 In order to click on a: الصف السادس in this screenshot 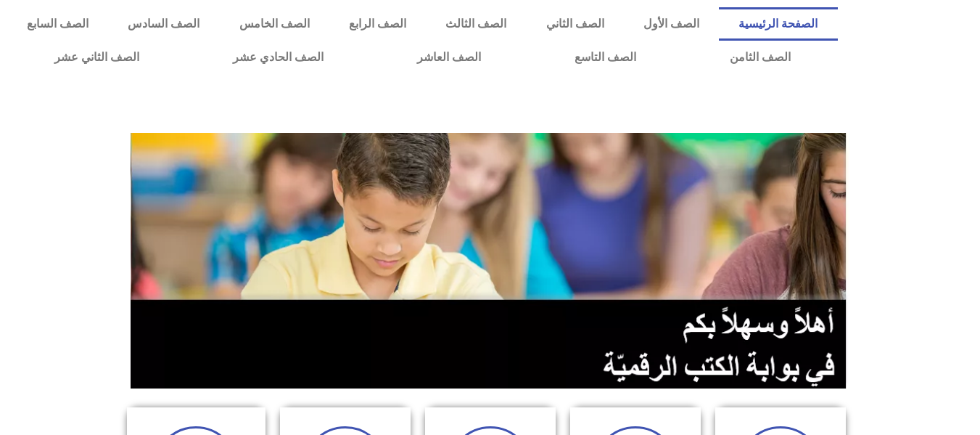, I will do `click(163, 24)`.